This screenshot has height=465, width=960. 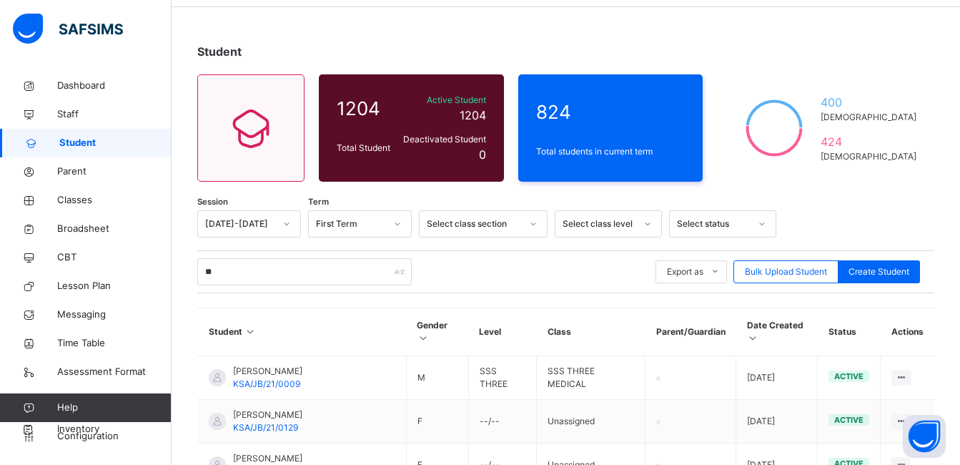 What do you see at coordinates (68, 29) in the screenshot?
I see `img: safsims` at bounding box center [68, 29].